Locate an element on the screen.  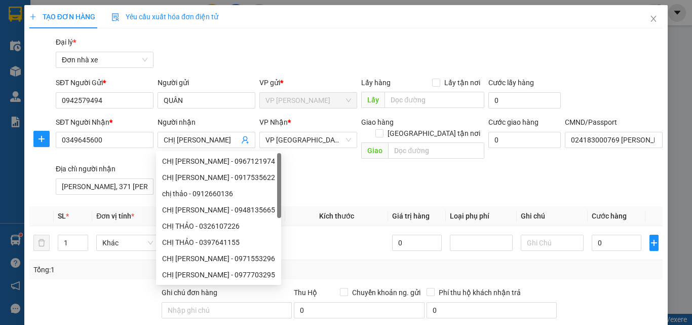
input: Địa chỉ của người nhận is located at coordinates (104, 187).